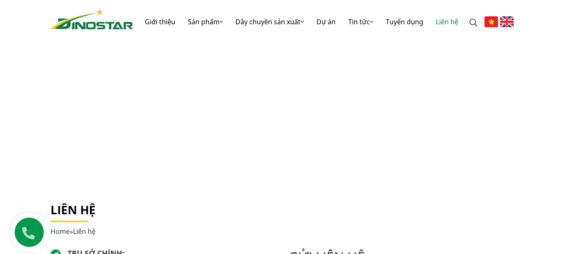 Image resolution: width=564 pixels, height=254 pixels. I want to click on img: English, so click(507, 22).